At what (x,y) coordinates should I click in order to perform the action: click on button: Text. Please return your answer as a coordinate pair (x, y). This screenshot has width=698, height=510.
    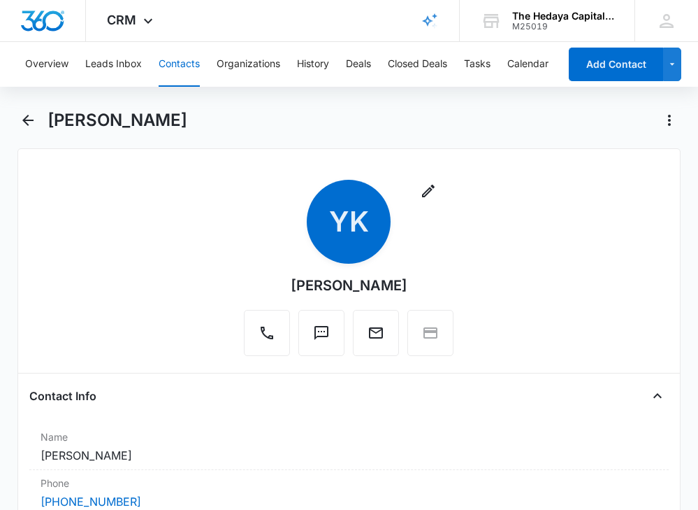
    Looking at the image, I should click on (322, 333).